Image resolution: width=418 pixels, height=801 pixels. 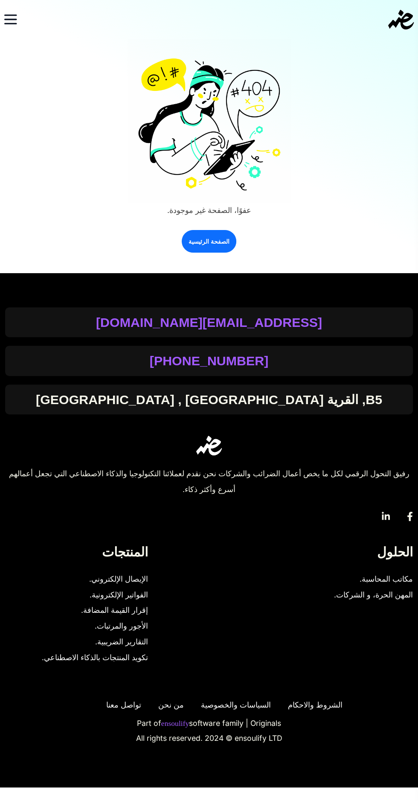 I want to click on span: الإيصال الإلكتروني., so click(x=119, y=579).